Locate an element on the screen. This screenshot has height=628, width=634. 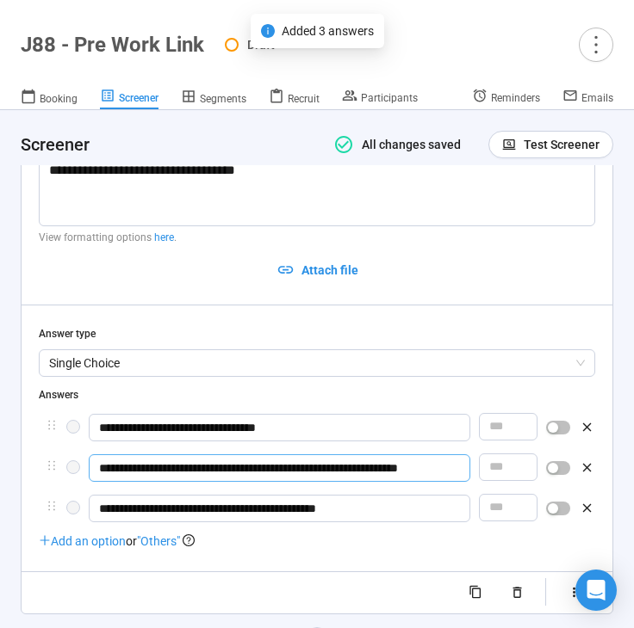
a: Reminders is located at coordinates (505, 98).